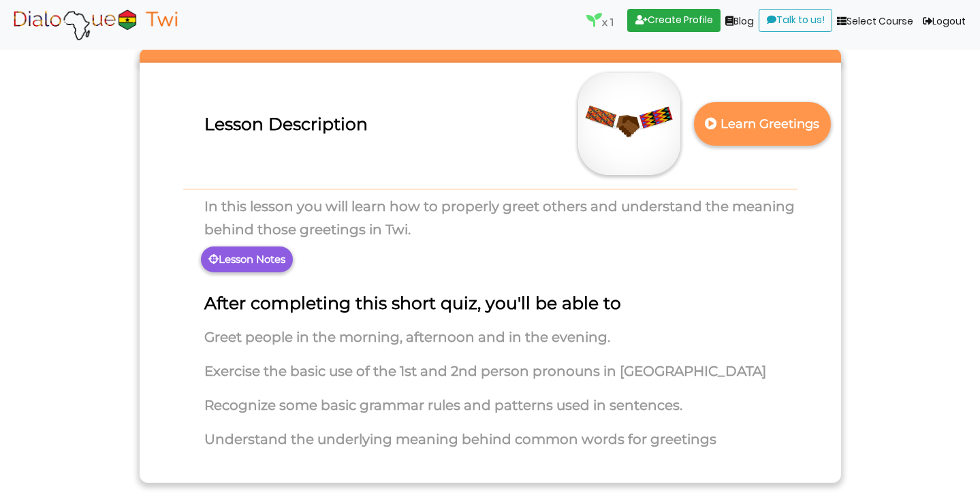 This screenshot has height=495, width=980. I want to click on h1: Lesson Description, so click(490, 124).